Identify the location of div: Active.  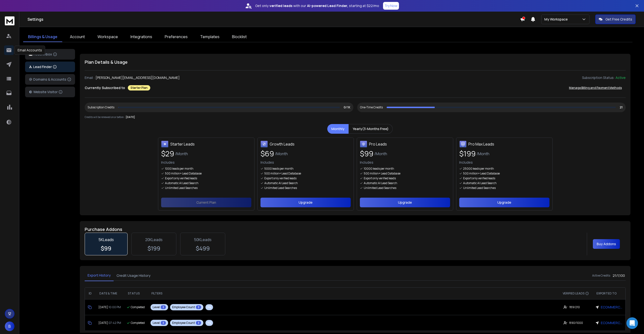
(621, 78).